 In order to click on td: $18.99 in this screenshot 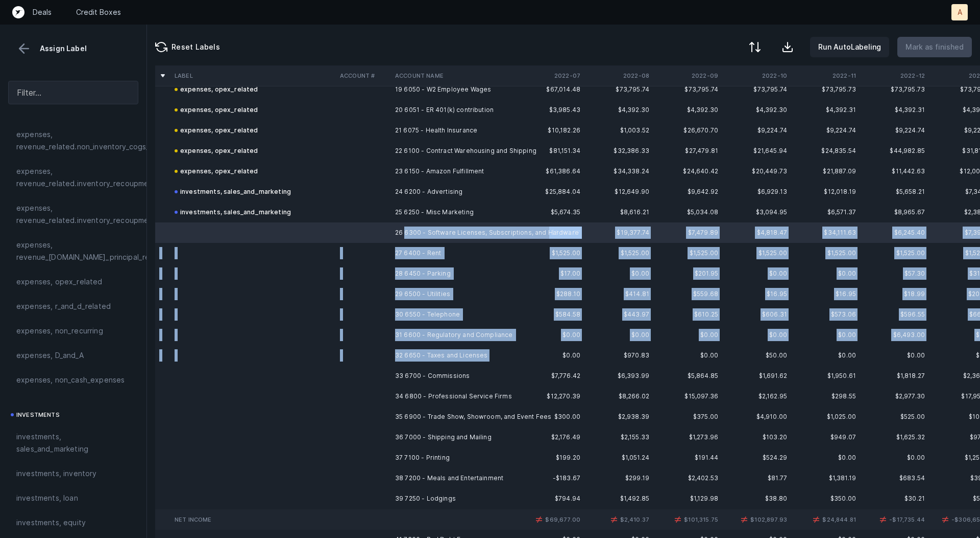, I will do `click(895, 294)`.